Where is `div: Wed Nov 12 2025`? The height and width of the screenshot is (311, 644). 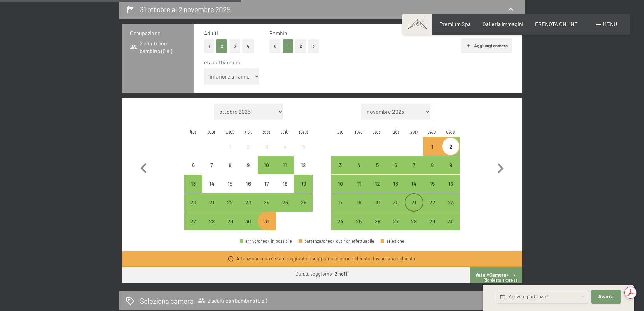 div: Wed Nov 12 2025 is located at coordinates (377, 184).